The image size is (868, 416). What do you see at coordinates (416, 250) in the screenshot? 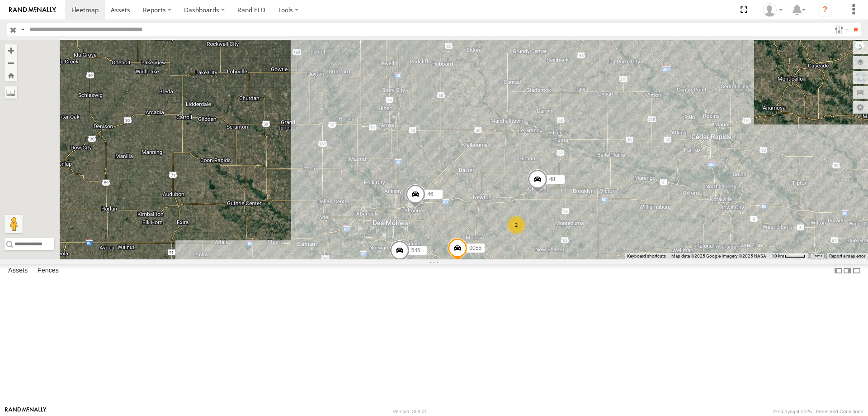
I see `span: 545` at bounding box center [416, 250].